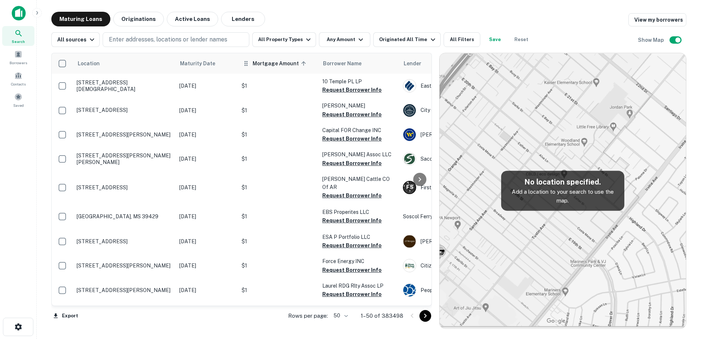 The width and height of the screenshot is (701, 339). I want to click on div: Borrowers, so click(18, 57).